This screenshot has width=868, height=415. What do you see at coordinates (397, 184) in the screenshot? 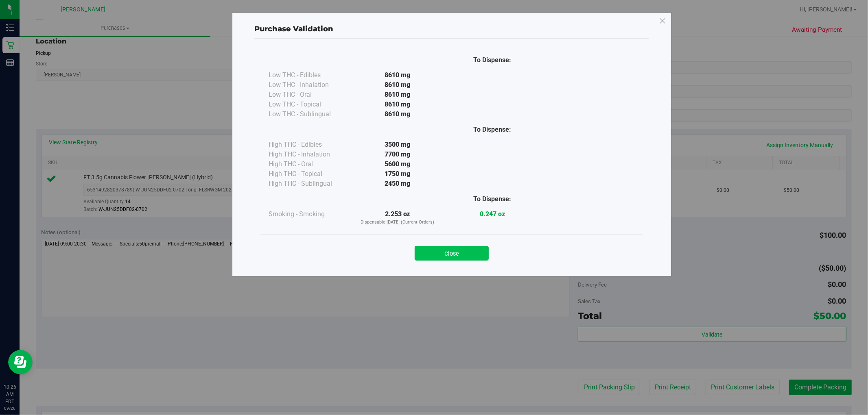
I see `div: 2450 mg` at bounding box center [397, 184].